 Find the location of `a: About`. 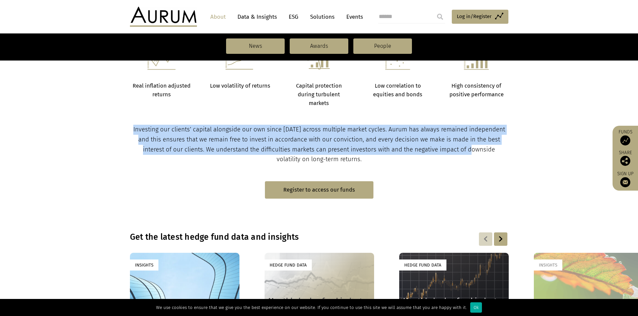

a: About is located at coordinates (218, 17).